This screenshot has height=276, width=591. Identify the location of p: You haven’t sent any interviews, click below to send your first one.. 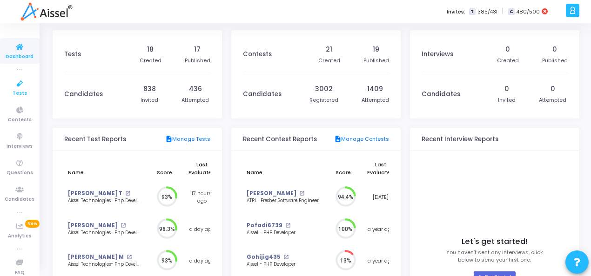
(495, 256).